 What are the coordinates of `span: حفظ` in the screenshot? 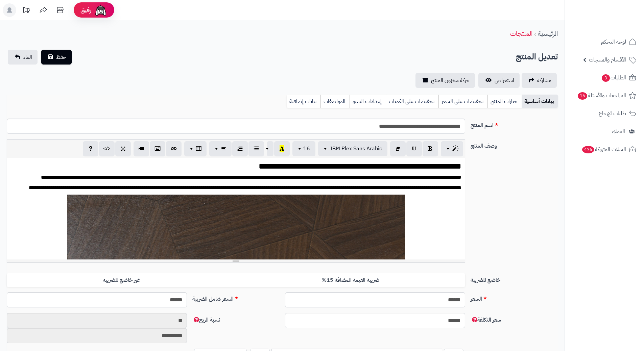 It's located at (61, 57).